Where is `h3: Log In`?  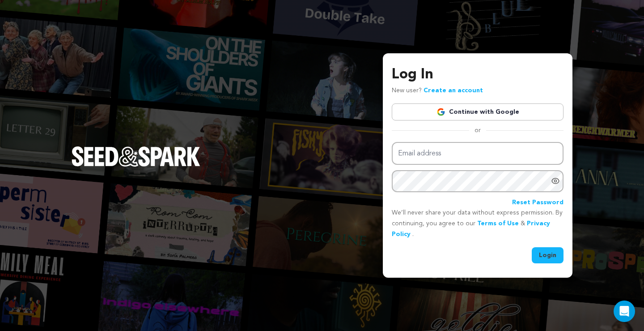 h3: Log In is located at coordinates (478, 75).